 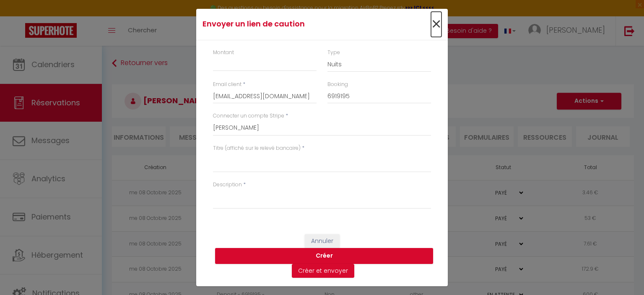 I want to click on h4: Envoyer un lien de caution, so click(x=280, y=24).